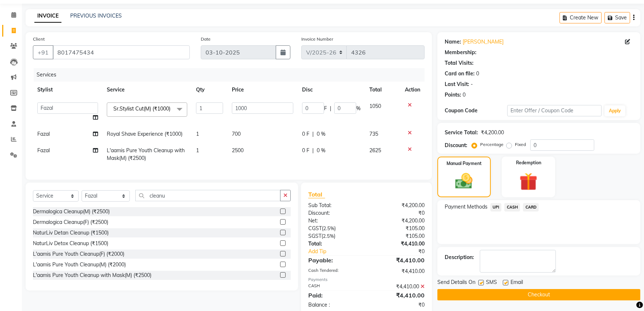  I want to click on a: Add Tip, so click(340, 251).